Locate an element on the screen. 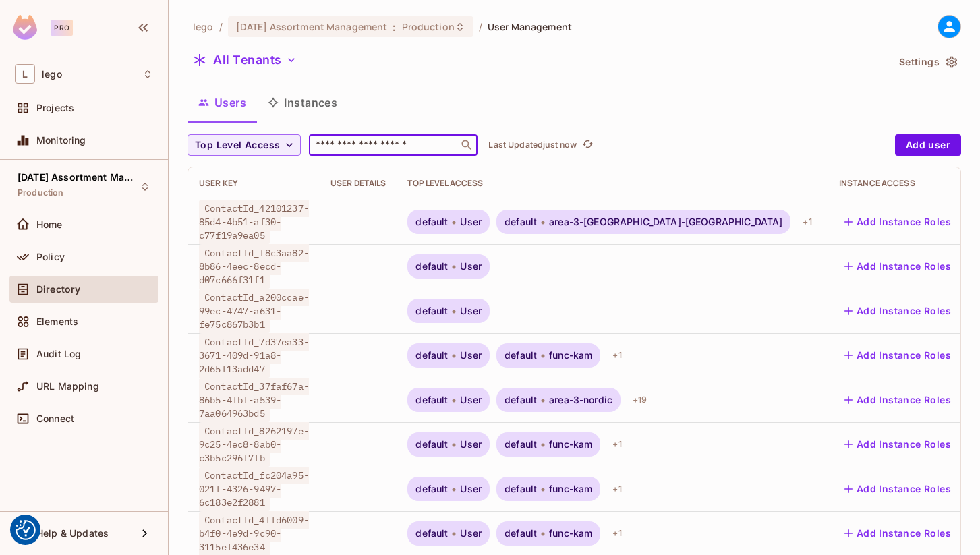 The width and height of the screenshot is (980, 555). span: Policy is located at coordinates (51, 257).